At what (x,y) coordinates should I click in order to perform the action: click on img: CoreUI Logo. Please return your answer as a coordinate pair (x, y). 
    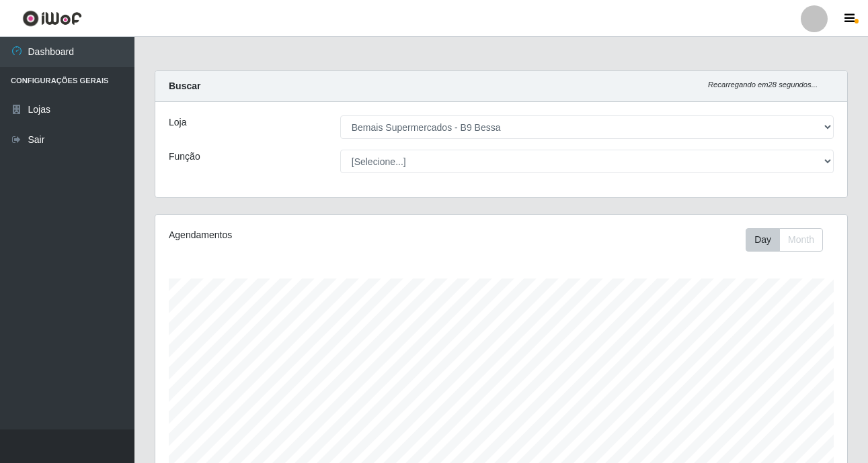
    Looking at the image, I should click on (52, 18).